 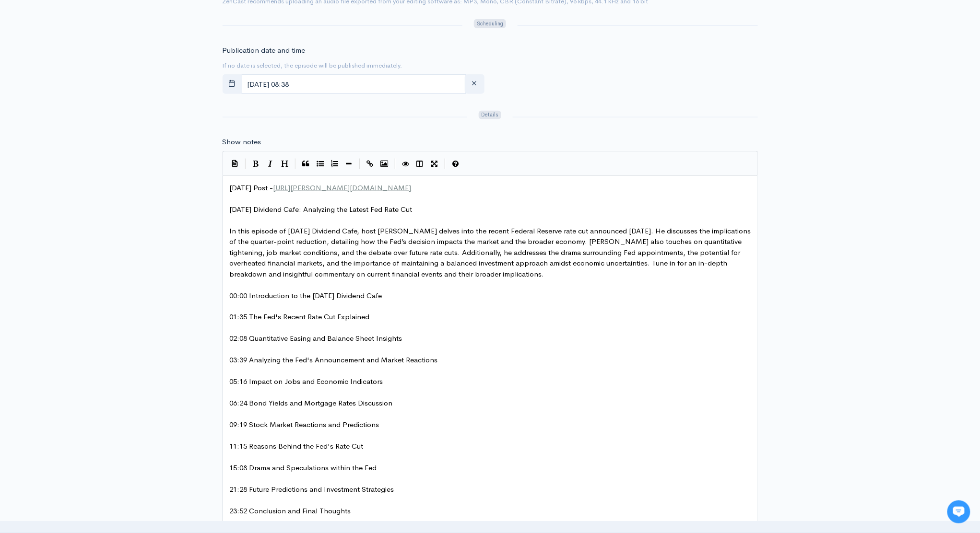 I want to click on span: 15:08 Drama and Speculations within the Fed, so click(x=304, y=468).